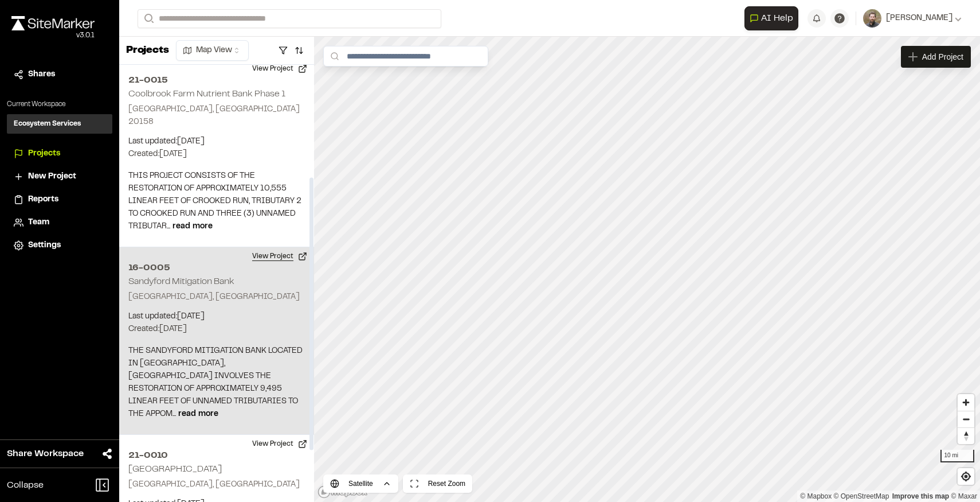 The image size is (980, 502). Describe the element at coordinates (217, 268) in the screenshot. I see `h2: 16-0005` at that location.